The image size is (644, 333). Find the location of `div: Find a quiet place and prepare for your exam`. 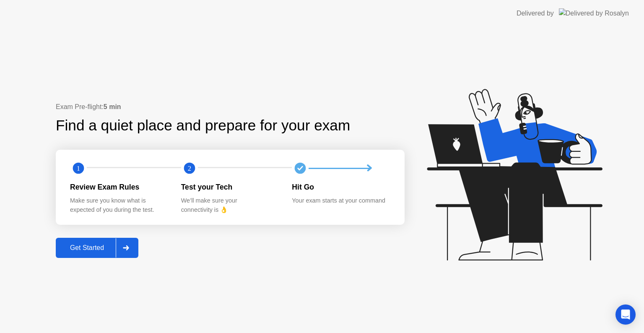

div: Find a quiet place and prepare for your exam is located at coordinates (203, 126).